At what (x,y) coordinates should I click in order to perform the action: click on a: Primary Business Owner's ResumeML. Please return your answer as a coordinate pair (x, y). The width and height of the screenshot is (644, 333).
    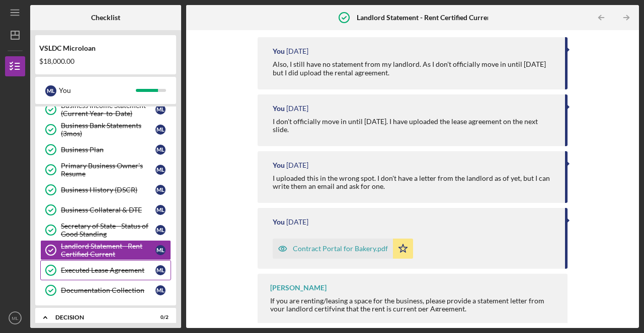
    Looking at the image, I should click on (106, 170).